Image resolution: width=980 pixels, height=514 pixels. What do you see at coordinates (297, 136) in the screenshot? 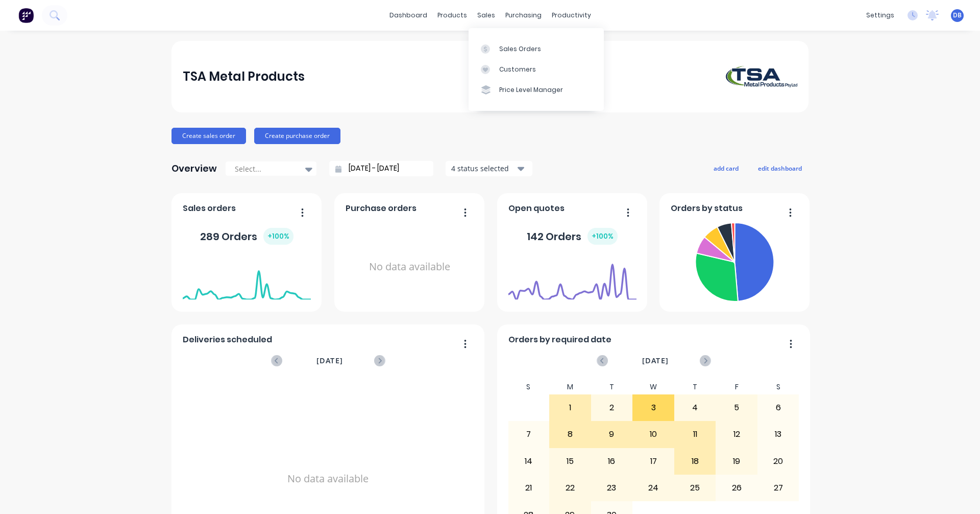
I see `button: Create purchase order` at bounding box center [297, 136].